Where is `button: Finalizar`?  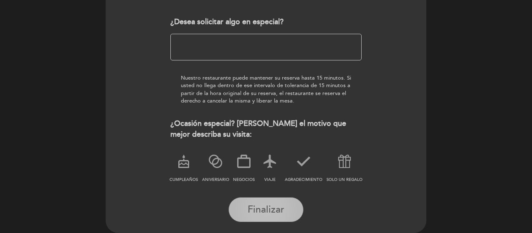 button: Finalizar is located at coordinates (266, 210).